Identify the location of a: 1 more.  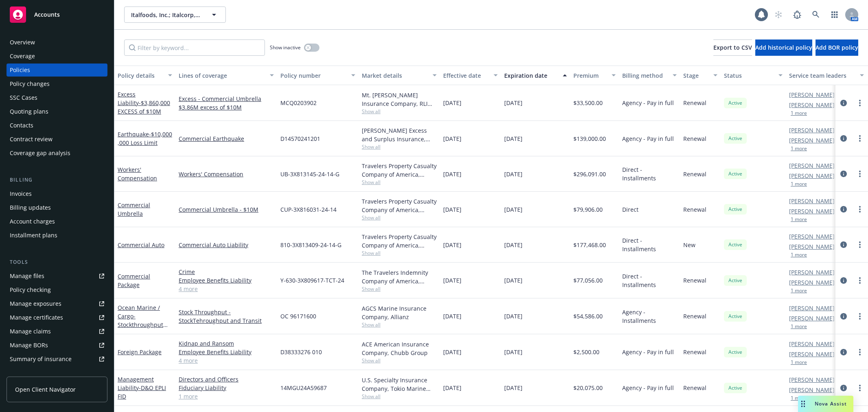
(226, 396).